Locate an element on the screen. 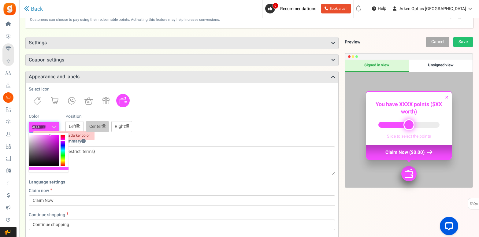 Image resolution: width=479 pixels, height=237 pixels. a: Center is located at coordinates (97, 127).